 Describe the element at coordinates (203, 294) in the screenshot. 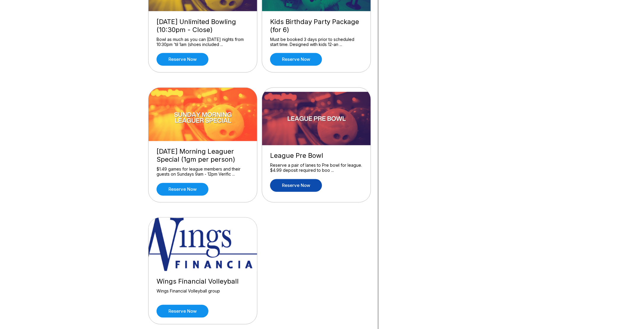

I see `div: Wings Financial Volleyball group` at that location.